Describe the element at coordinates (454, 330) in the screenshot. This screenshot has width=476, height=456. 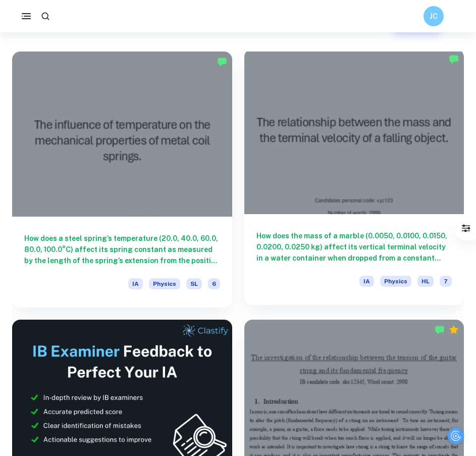
I see `div: Premium` at that location.